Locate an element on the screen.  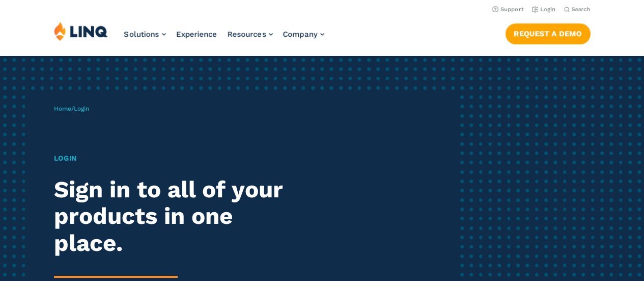
nav: Primary Navigation is located at coordinates (224, 38).